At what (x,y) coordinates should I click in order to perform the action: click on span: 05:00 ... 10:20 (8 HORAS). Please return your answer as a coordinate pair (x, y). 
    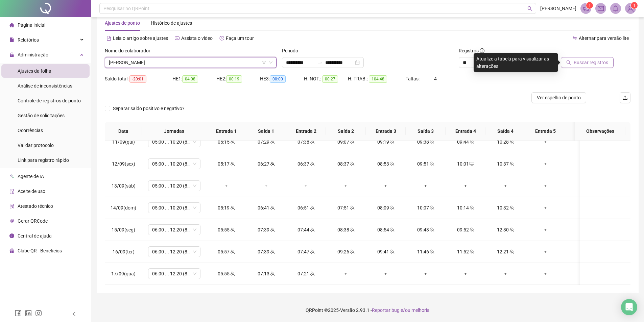
    Looking at the image, I should click on (174, 164).